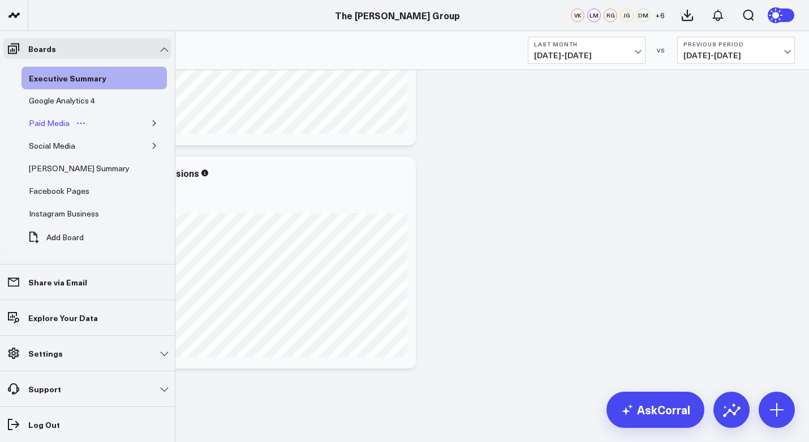  I want to click on div: DM, so click(643, 15).